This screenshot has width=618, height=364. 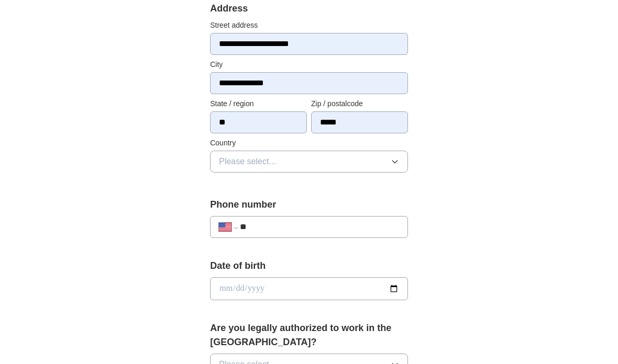 What do you see at coordinates (360, 104) in the screenshot?
I see `label: Zip / postalcode` at bounding box center [360, 104].